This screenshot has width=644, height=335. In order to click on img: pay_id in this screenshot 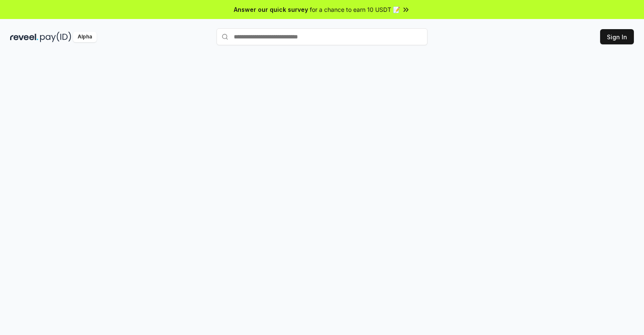, I will do `click(56, 37)`.